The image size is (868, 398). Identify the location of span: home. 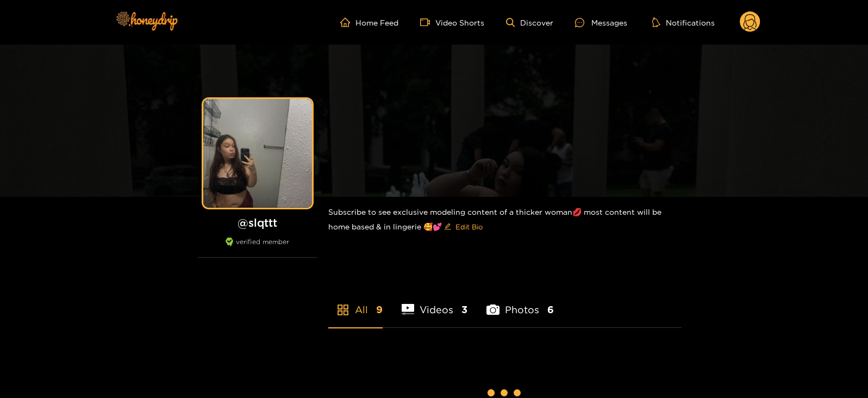
(348, 23).